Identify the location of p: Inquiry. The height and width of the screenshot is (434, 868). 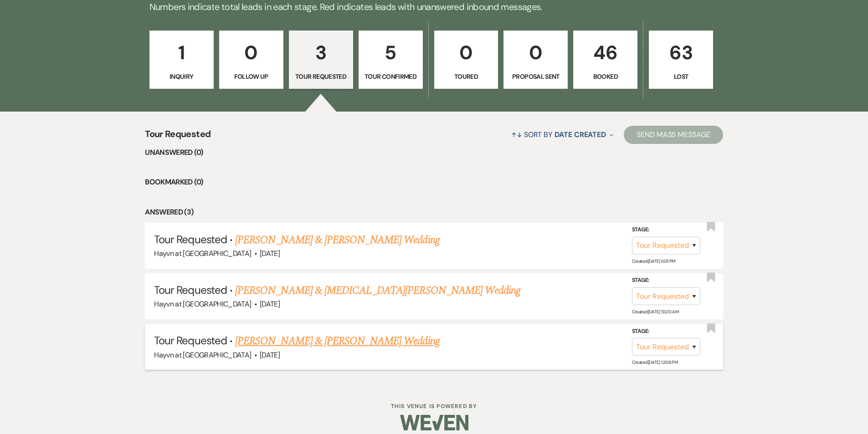
(182, 76).